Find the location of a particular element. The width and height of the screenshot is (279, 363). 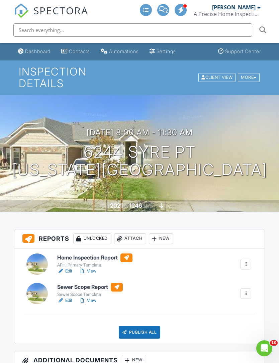

span: slab is located at coordinates (168, 206).